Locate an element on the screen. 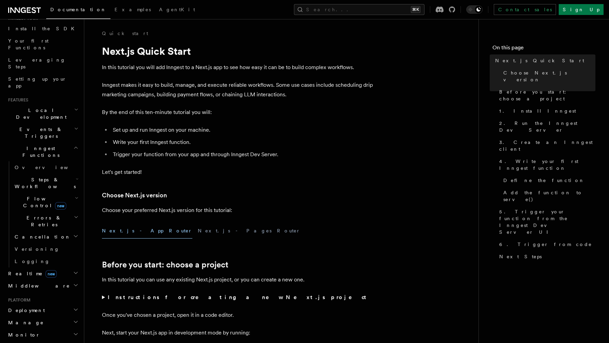  a: Contact sales is located at coordinates (525, 10).